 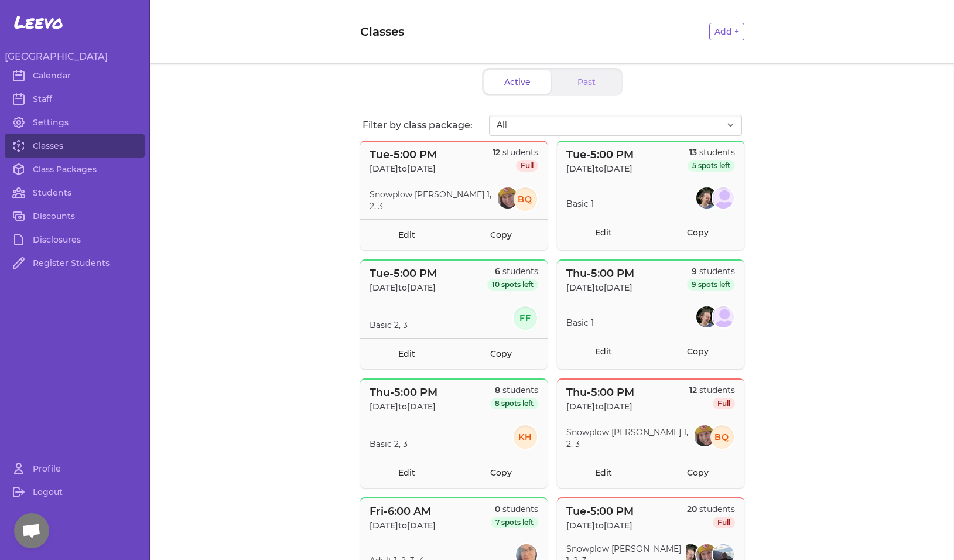 What do you see at coordinates (74, 239) in the screenshot?
I see `a: Disclosures` at bounding box center [74, 239].